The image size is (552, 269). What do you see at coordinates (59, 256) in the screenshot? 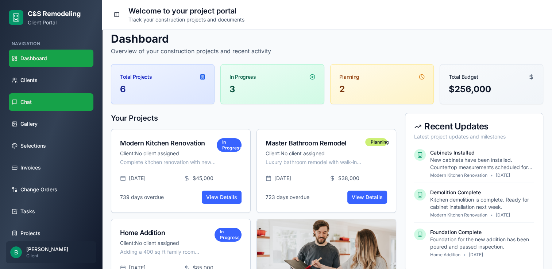
I see `p: Client` at bounding box center [59, 256].